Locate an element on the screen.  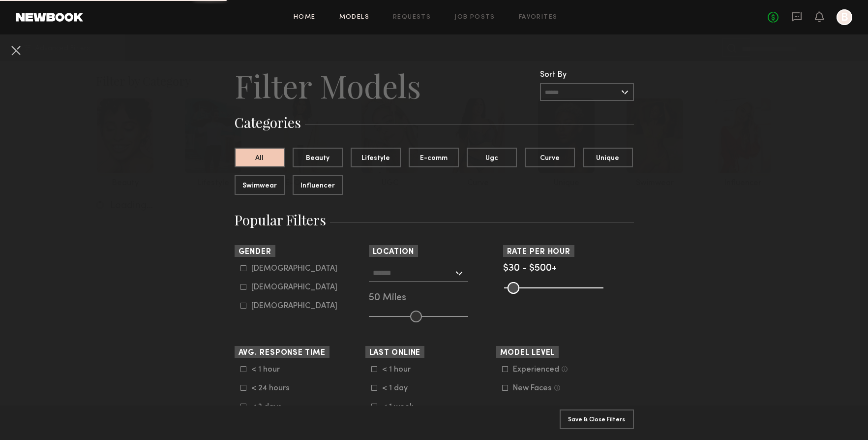
button: Influencer is located at coordinates (318, 185).